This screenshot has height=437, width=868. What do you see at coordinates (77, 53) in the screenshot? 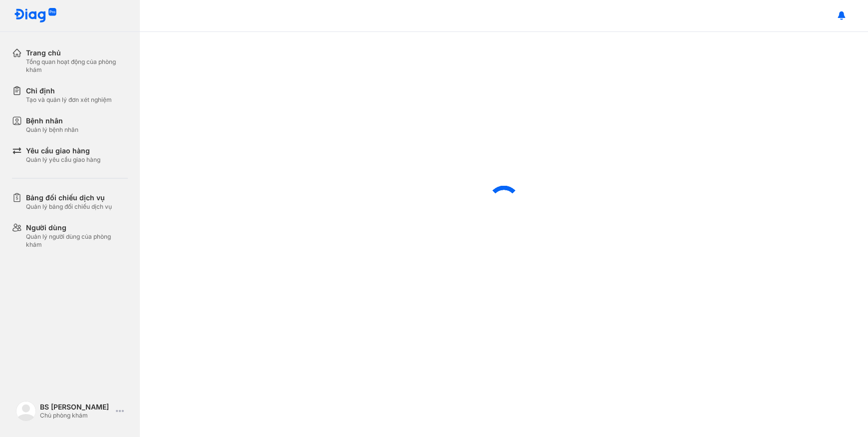
I see `div: Trang chủ` at bounding box center [77, 53].